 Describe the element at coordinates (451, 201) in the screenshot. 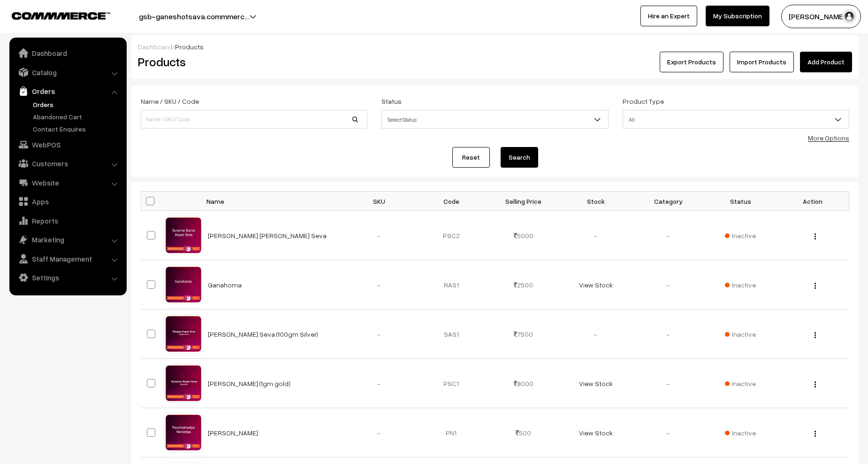

I see `th: Code` at that location.